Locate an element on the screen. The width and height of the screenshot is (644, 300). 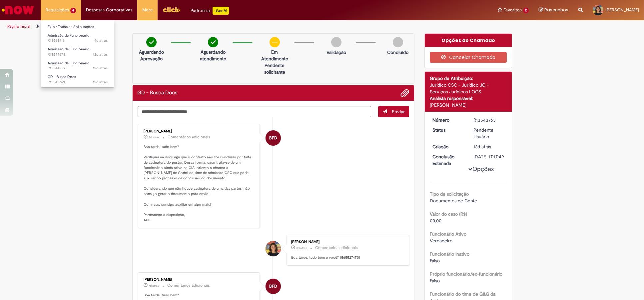
a: Página inicial is located at coordinates (19, 27).